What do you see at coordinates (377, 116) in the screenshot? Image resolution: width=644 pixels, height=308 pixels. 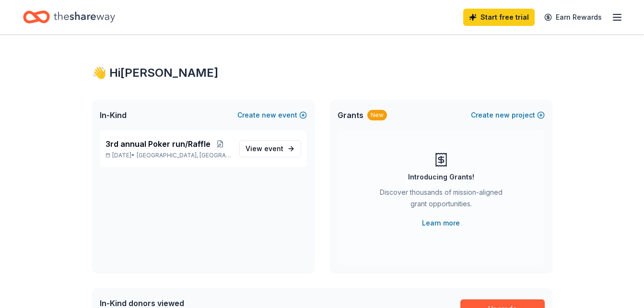 I see `div: New` at bounding box center [377, 116].